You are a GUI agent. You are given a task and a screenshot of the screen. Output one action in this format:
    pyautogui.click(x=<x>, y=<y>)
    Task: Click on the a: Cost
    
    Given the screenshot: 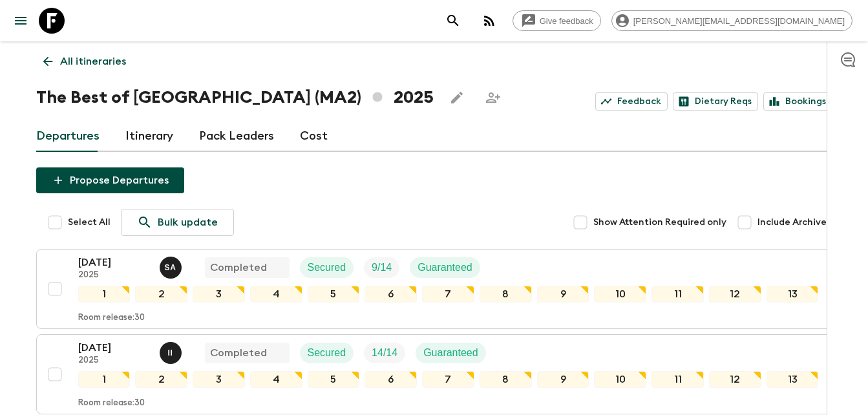 What is the action you would take?
    pyautogui.click(x=313, y=136)
    